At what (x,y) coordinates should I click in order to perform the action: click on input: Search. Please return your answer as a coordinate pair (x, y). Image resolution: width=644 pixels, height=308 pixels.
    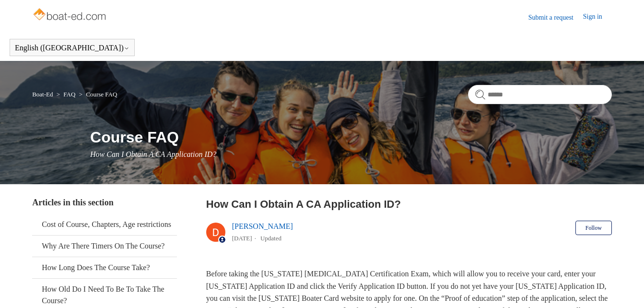
    Looking at the image, I should click on (540, 94).